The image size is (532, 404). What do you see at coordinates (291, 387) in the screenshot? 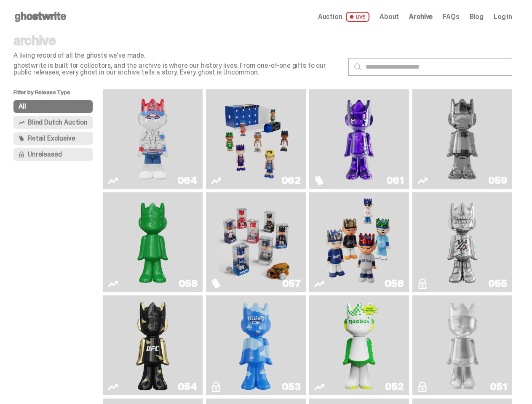
I see `div: 053` at bounding box center [291, 387].